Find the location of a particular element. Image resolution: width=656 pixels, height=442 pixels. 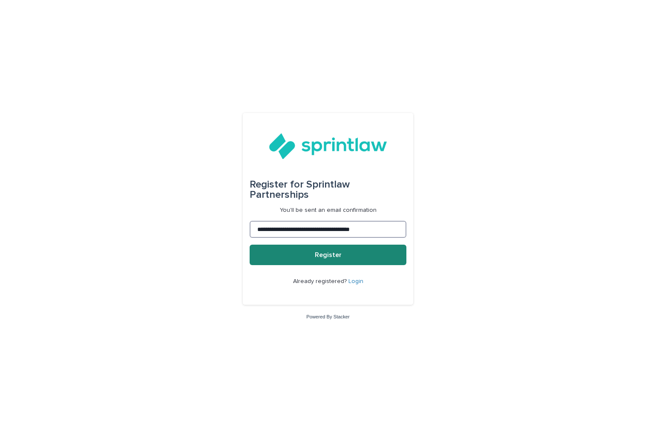

a: Powered By Stacker is located at coordinates (328, 317).